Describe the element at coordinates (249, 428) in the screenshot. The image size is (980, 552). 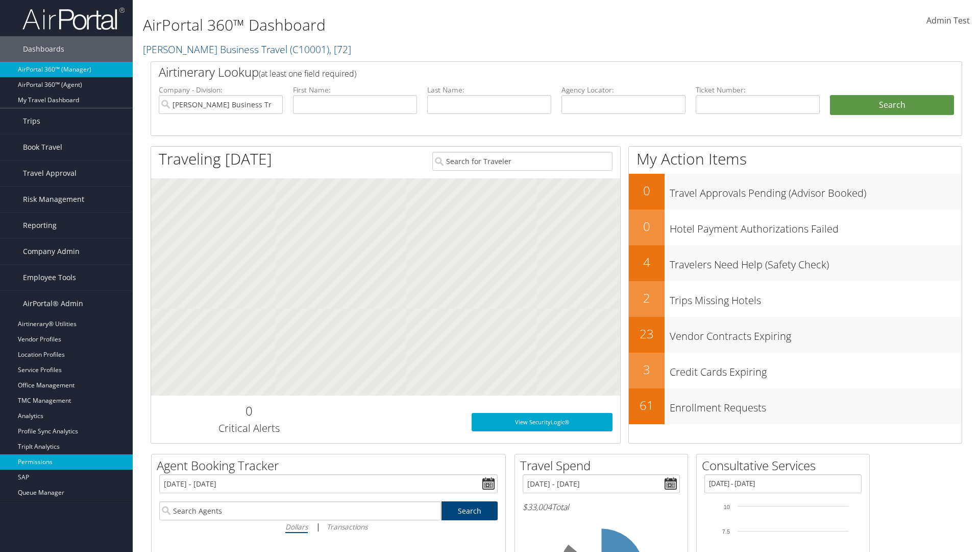
I see `h3: Critical Alerts` at that location.